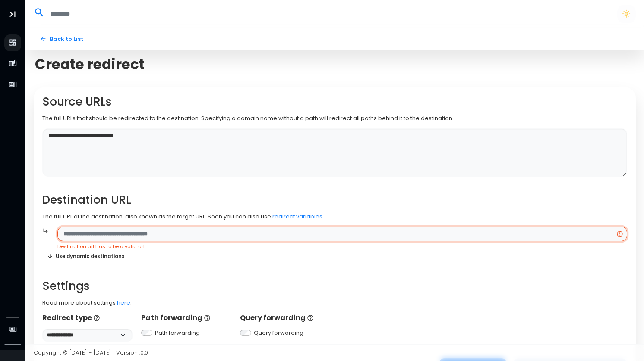  Describe the element at coordinates (90, 64) in the screenshot. I see `span: Create redirect` at that location.